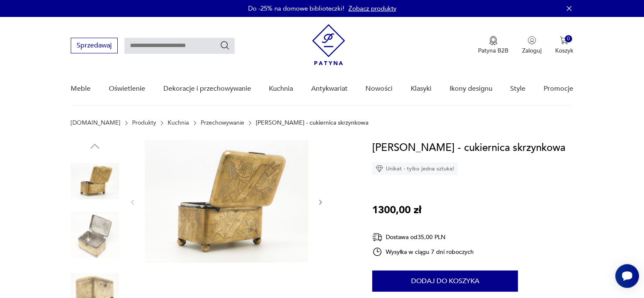 The width and height of the screenshot is (644, 298). I want to click on button: 0Koszyk, so click(564, 45).